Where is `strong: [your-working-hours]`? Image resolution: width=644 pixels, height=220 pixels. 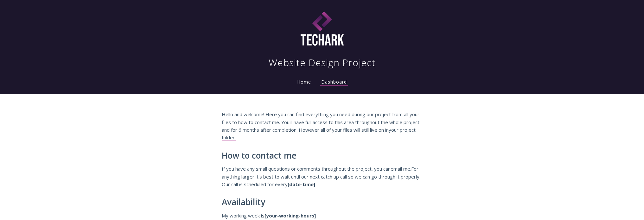
strong: [your-working-hours] is located at coordinates (290, 216).